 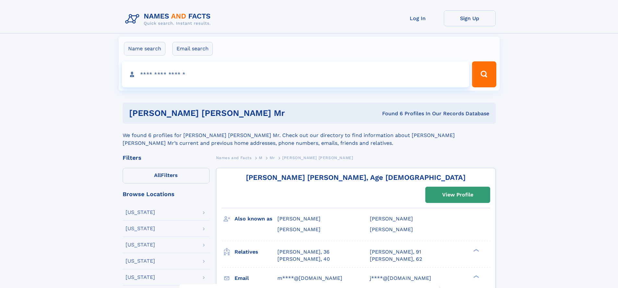 What do you see at coordinates (272, 158) in the screenshot?
I see `span: Mr` at bounding box center [272, 158].